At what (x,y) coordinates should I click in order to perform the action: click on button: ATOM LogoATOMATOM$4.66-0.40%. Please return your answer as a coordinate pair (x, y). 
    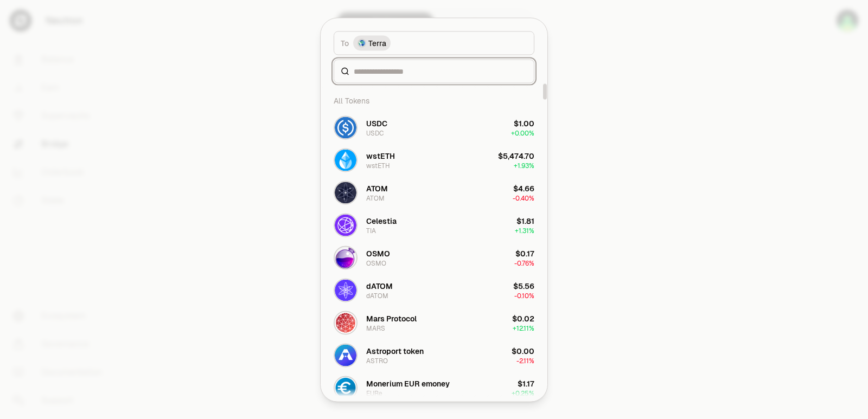
    Looking at the image, I should click on (434, 193).